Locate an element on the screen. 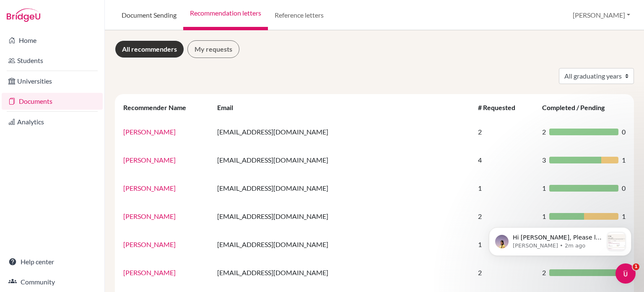  a: Help center is located at coordinates (52, 261).